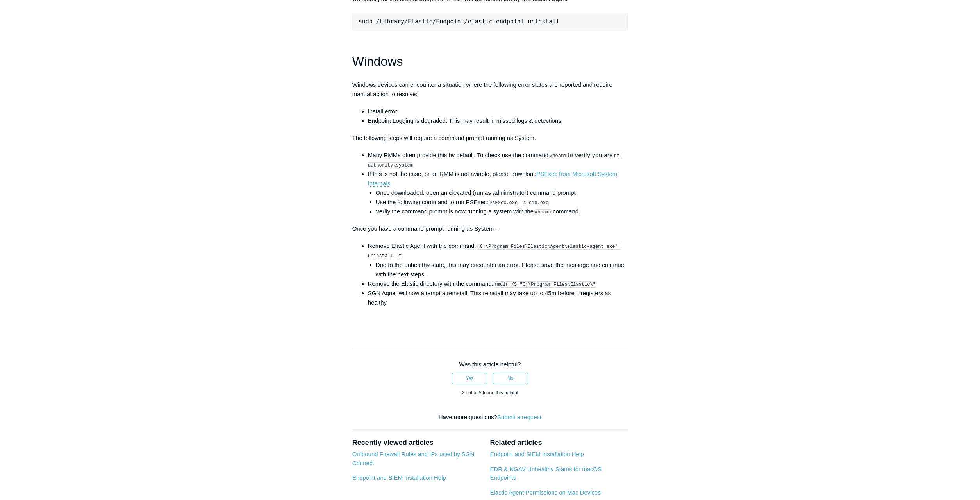 The image size is (980, 500). I want to click on li: Remove the Elastic directory with the command:, so click(498, 284).